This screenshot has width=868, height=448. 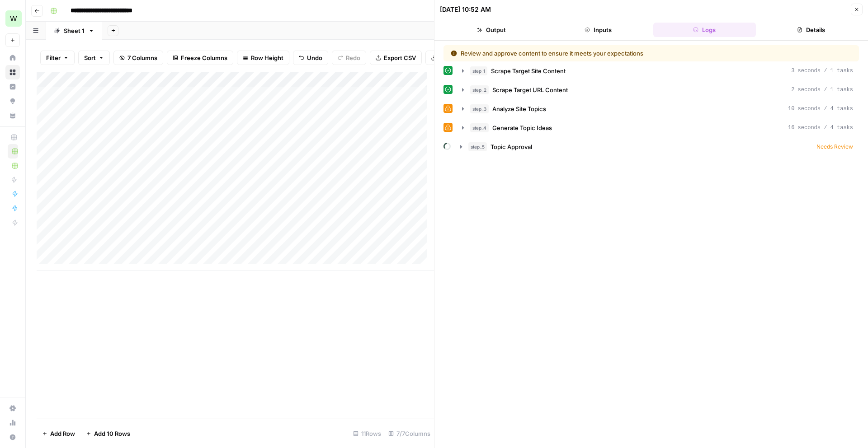 I want to click on a: Your Data, so click(x=13, y=116).